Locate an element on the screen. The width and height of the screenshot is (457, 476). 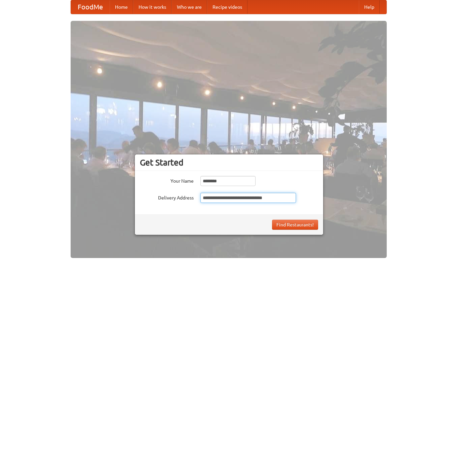
label: Your Name is located at coordinates (167, 180).